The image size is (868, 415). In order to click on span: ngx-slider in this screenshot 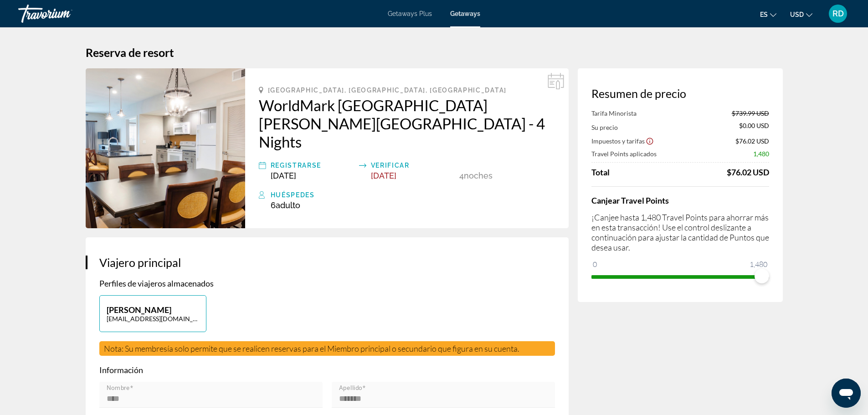, I will do `click(762, 276)`.